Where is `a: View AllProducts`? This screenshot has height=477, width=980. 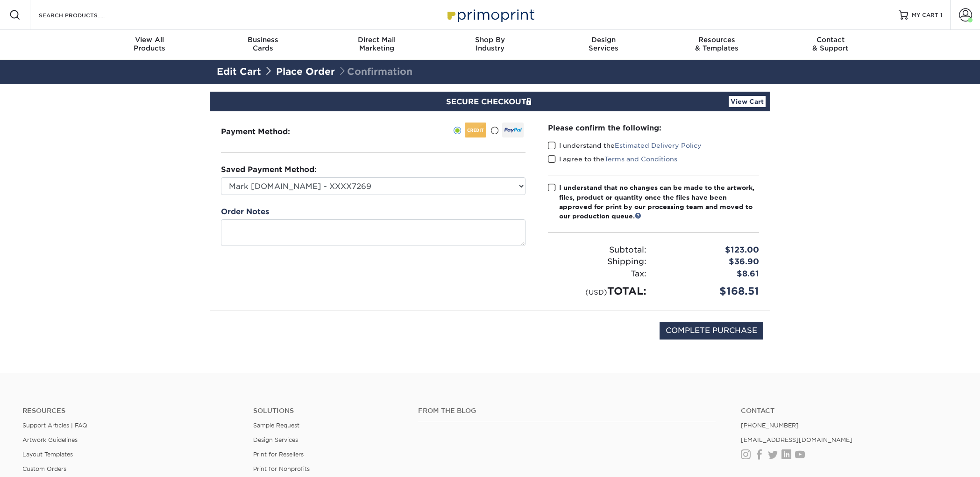 a: View AllProducts is located at coordinates (149, 45).